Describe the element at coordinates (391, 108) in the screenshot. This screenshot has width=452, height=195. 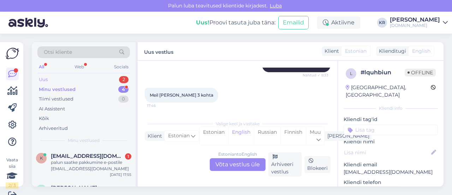
I see `div: Kliendi info` at that location.